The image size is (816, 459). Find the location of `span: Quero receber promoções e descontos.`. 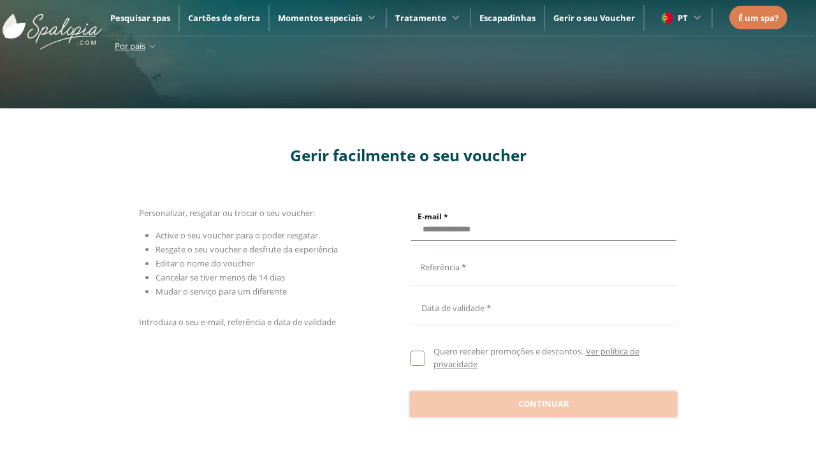

span: Quero receber promoções e descontos. is located at coordinates (508, 351).